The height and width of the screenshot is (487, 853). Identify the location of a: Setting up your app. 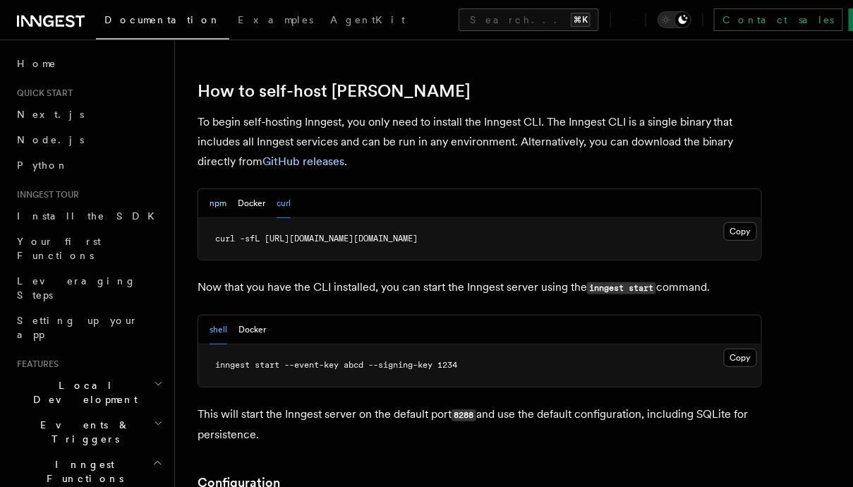
(88, 327).